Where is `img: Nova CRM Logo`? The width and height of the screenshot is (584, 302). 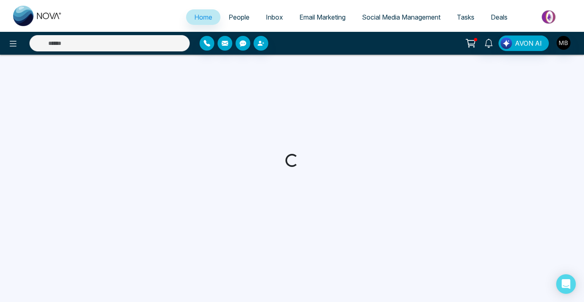
img: Nova CRM Logo is located at coordinates (38, 16).